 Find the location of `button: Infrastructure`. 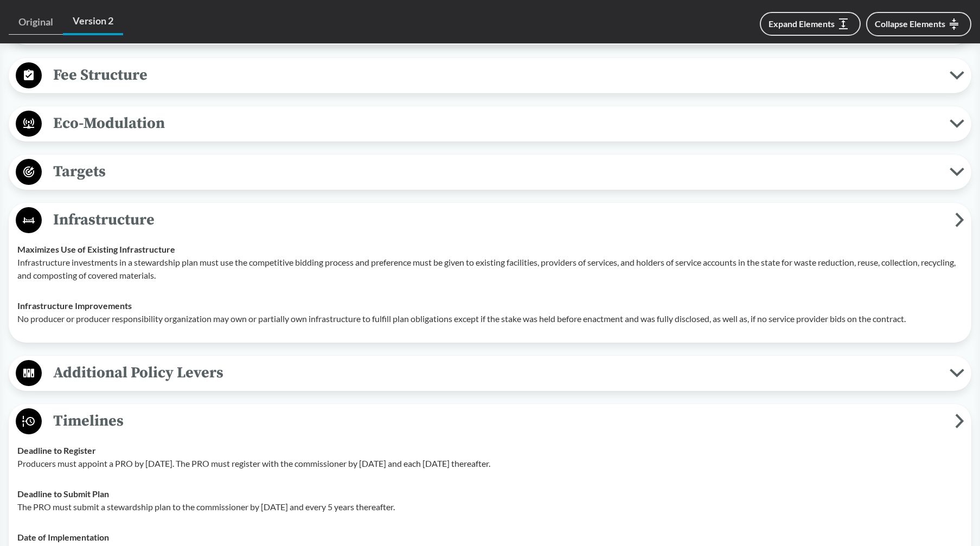

button: Infrastructure is located at coordinates (489, 220).